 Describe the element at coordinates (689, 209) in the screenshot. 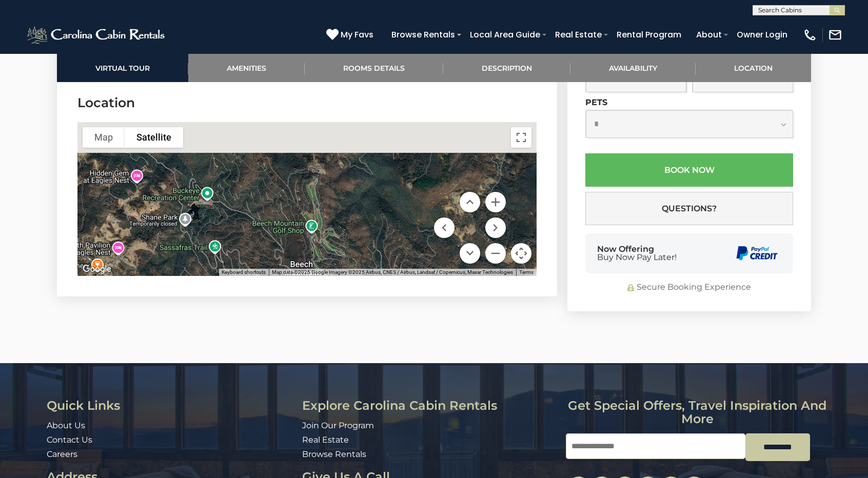

I see `button: Questions?` at that location.